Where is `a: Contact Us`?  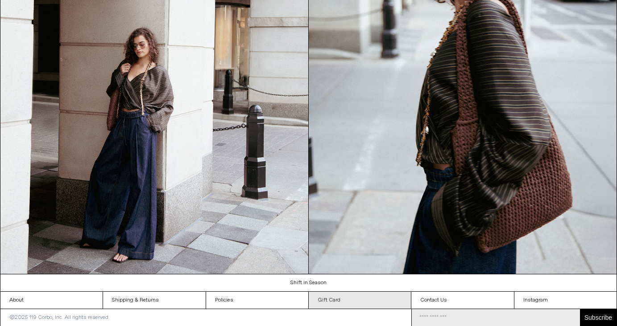 a: Contact Us is located at coordinates (462, 301).